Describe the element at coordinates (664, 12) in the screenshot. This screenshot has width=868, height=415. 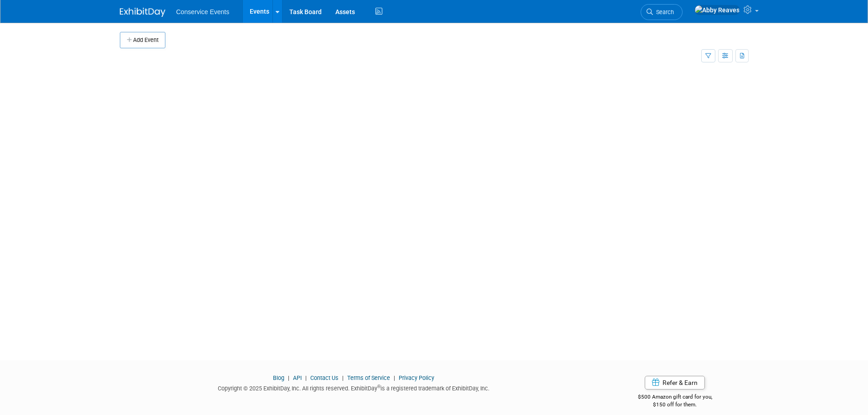
I see `span: Search` at that location.